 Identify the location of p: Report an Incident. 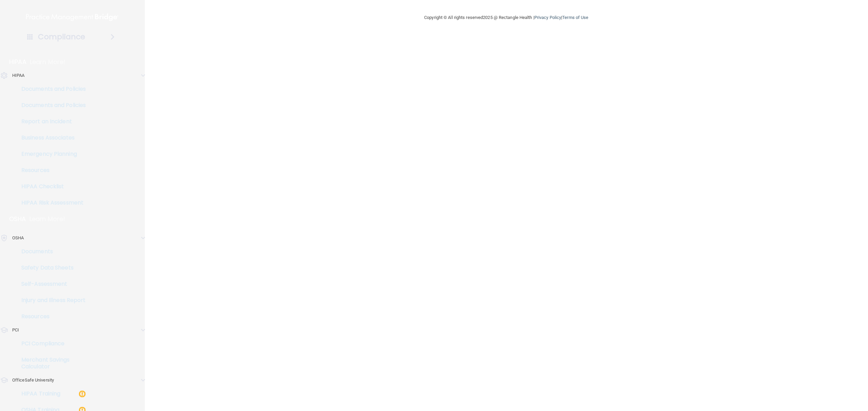
(51, 122).